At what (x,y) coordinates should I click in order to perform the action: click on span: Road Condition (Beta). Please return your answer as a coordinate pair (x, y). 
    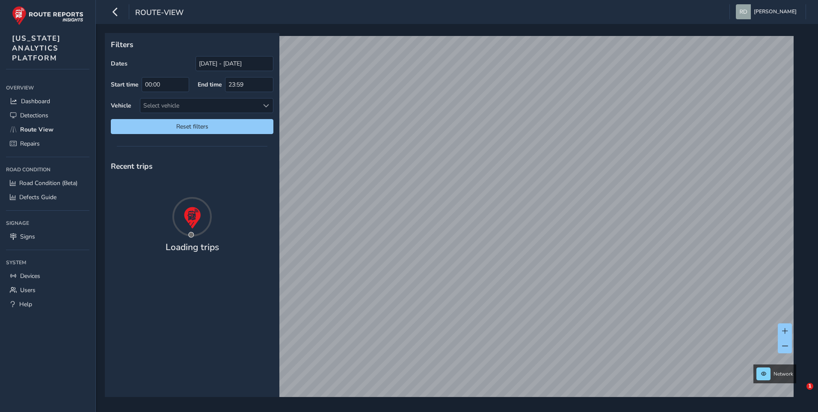
    Looking at the image, I should click on (48, 183).